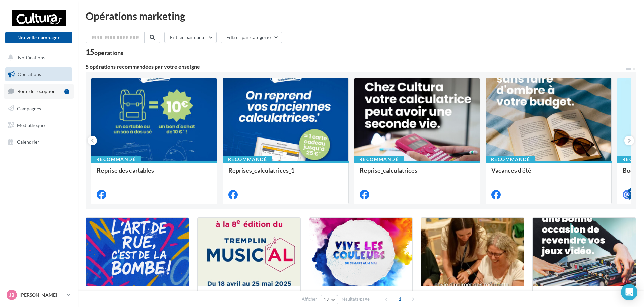  What do you see at coordinates (28, 141) in the screenshot?
I see `span: Calendrier` at bounding box center [28, 141].